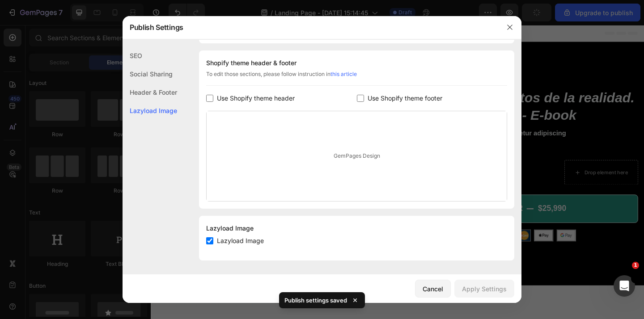 The width and height of the screenshot is (644, 319). What do you see at coordinates (150, 74) in the screenshot?
I see `div: Social Sharing` at bounding box center [150, 74].